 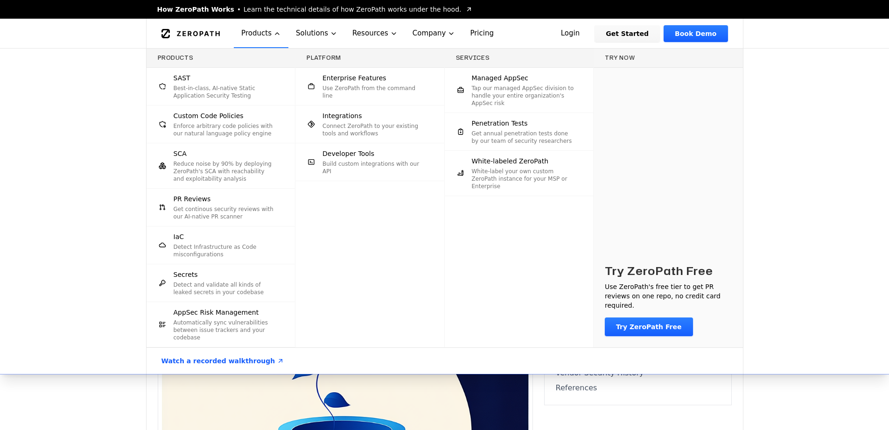 What do you see at coordinates (523, 179) in the screenshot?
I see `p: White-label your own custom ZeroPath instance for your MSP or Enterprise` at bounding box center [523, 179].